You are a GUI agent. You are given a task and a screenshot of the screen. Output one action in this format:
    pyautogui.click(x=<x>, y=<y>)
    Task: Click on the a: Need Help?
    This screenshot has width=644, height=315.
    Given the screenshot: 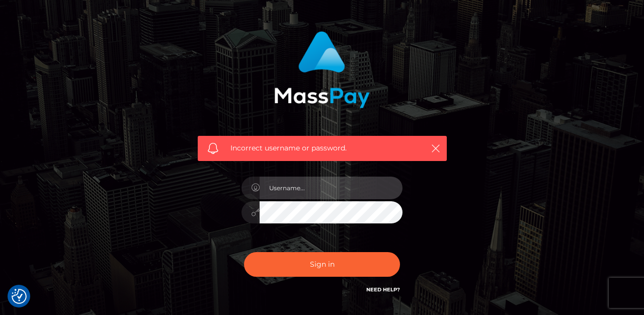 What is the action you would take?
    pyautogui.click(x=383, y=289)
    